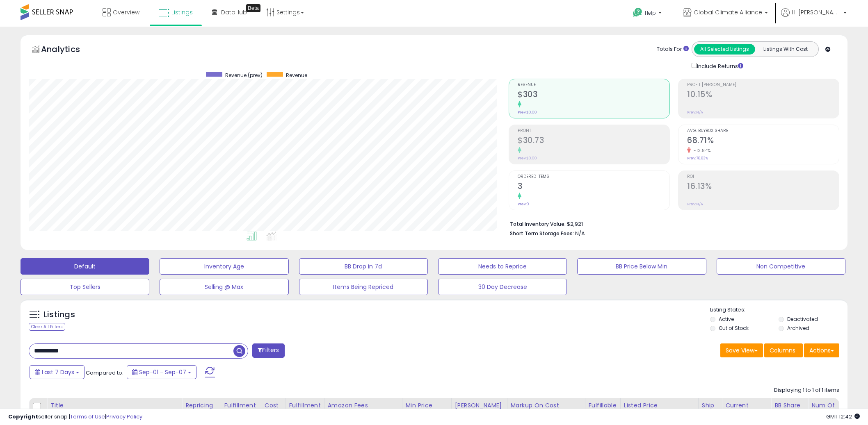 This screenshot has height=425, width=868. What do you see at coordinates (710, 410) in the screenshot?
I see `div: Ship Price` at bounding box center [710, 410].